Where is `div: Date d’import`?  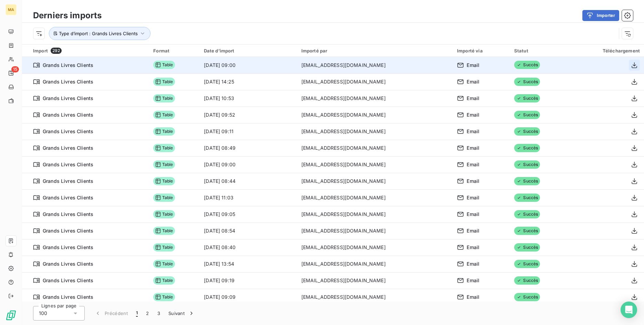 div: Date d’import is located at coordinates (249, 51).